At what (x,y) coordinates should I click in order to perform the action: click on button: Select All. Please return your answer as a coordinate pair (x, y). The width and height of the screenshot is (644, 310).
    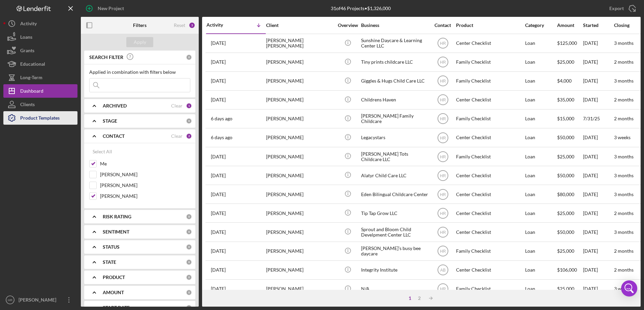
    Looking at the image, I should click on (102, 152).